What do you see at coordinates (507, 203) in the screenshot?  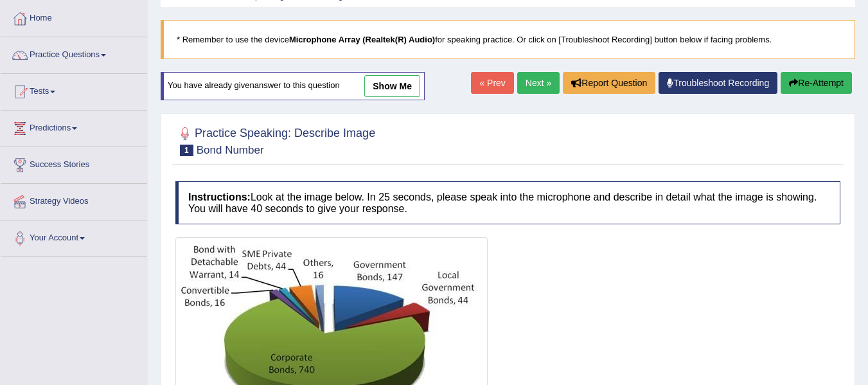 I see `h4: Look at the image below. In 25 seconds, please speak into the microphone and describe in detail w...` at bounding box center [507, 203].